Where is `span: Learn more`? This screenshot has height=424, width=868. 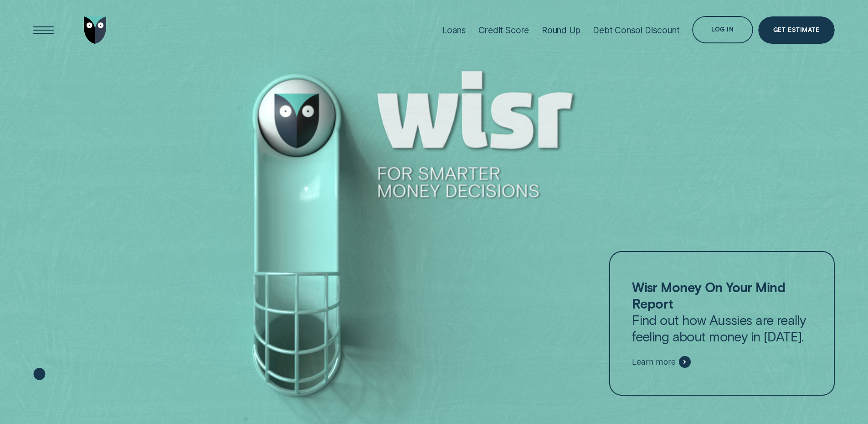 span: Learn more is located at coordinates (654, 361).